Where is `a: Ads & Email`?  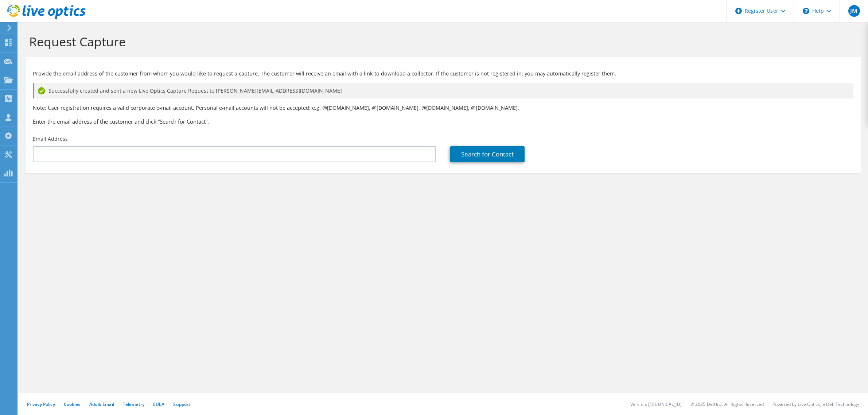 a: Ads & Email is located at coordinates (102, 404).